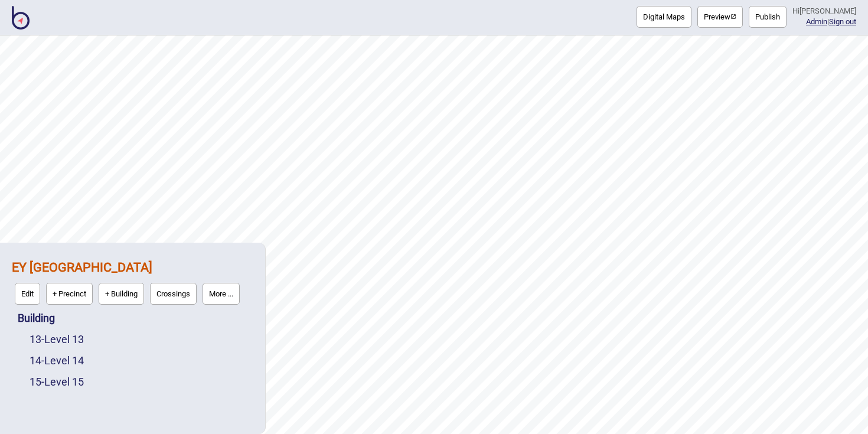 Image resolution: width=868 pixels, height=434 pixels. I want to click on a: 15-Level 15, so click(57, 382).